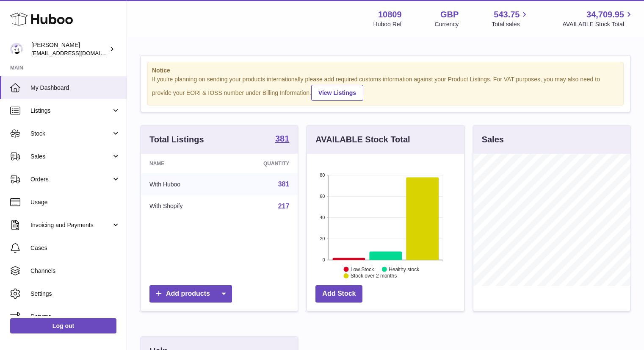  I want to click on span: Invoicing and Payments, so click(71, 225).